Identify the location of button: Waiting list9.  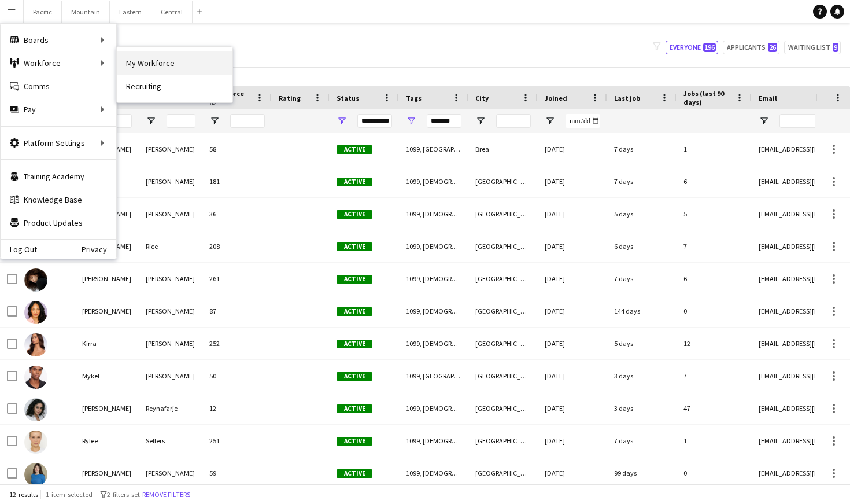
(813, 47).